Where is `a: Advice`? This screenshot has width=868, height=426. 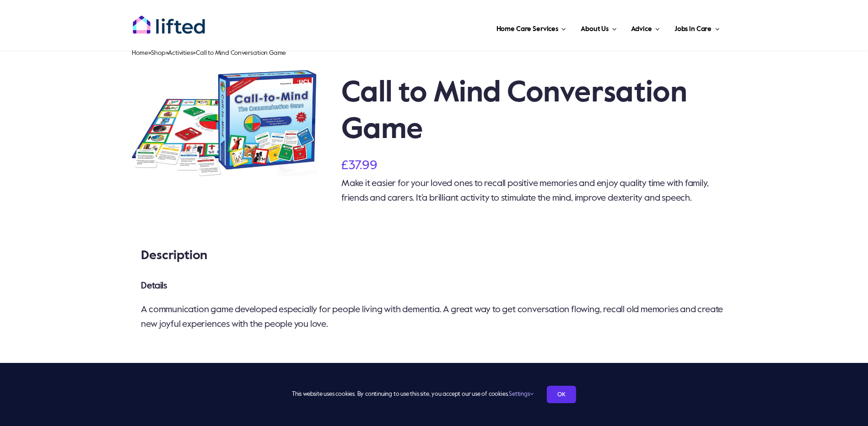 a: Advice is located at coordinates (645, 27).